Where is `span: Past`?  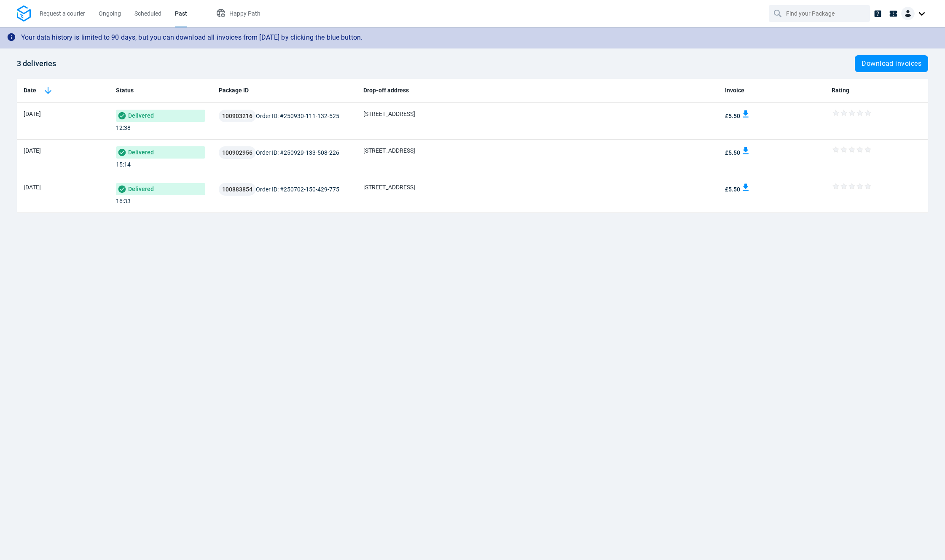 span: Past is located at coordinates (181, 14).